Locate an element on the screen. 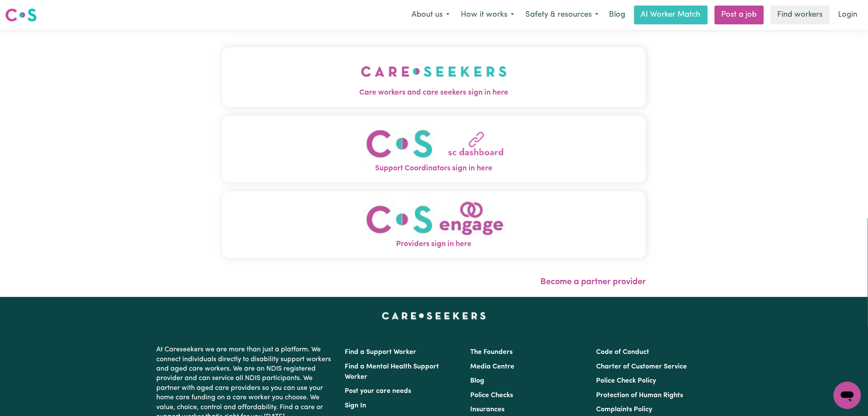 The height and width of the screenshot is (416, 868). a: Become a partner provider is located at coordinates (593, 282).